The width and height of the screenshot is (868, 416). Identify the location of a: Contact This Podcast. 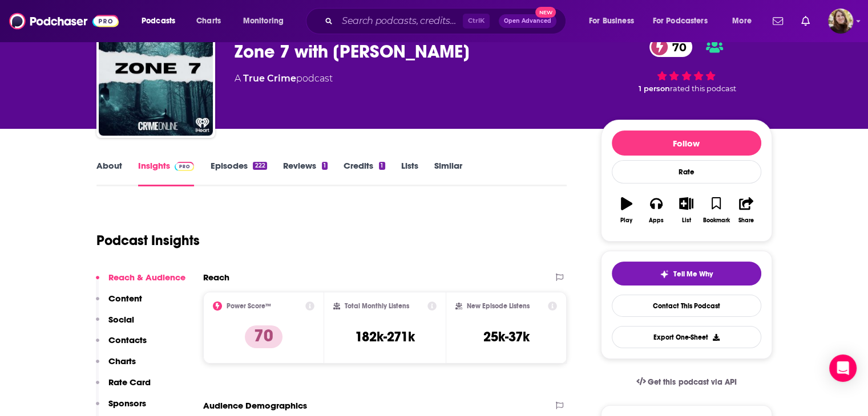
(687, 305).